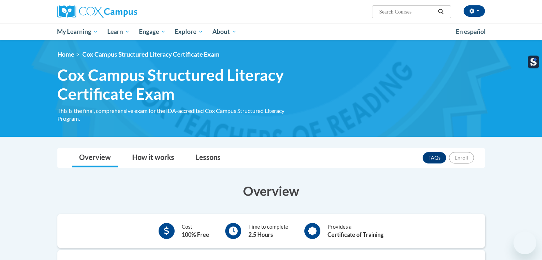 This screenshot has width=542, height=260. What do you see at coordinates (225, 32) in the screenshot?
I see `span: About` at bounding box center [225, 32].